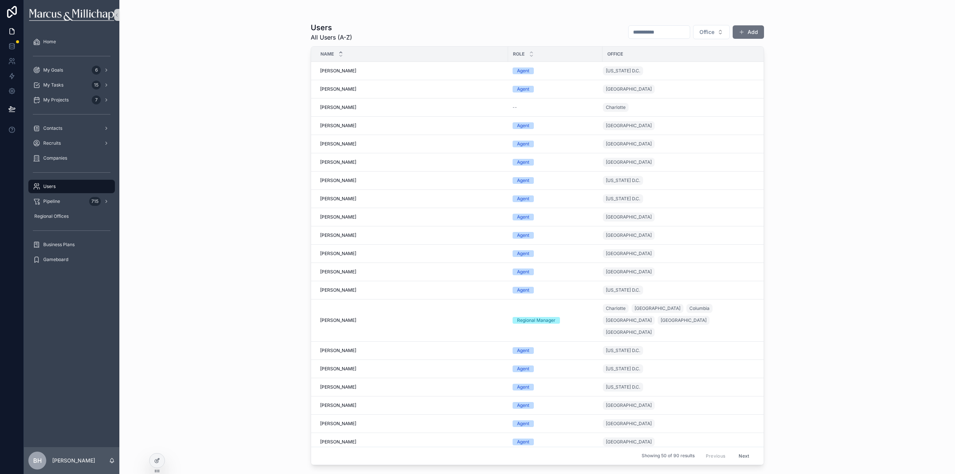 This screenshot has width=955, height=474. What do you see at coordinates (331, 28) in the screenshot?
I see `h1: Users` at bounding box center [331, 28].